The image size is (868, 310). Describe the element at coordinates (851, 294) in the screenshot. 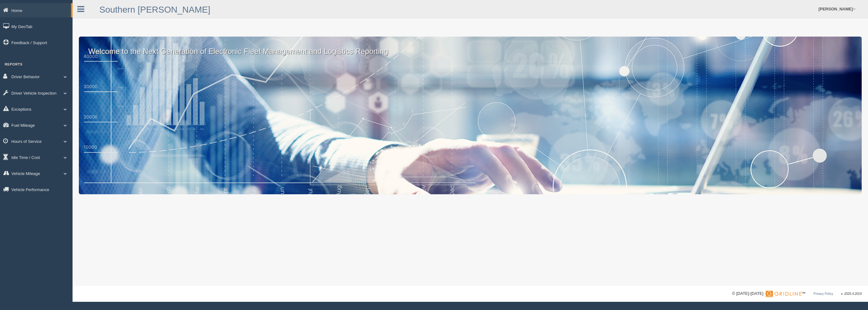

I see `span: v. 2025.4.2019` at that location.